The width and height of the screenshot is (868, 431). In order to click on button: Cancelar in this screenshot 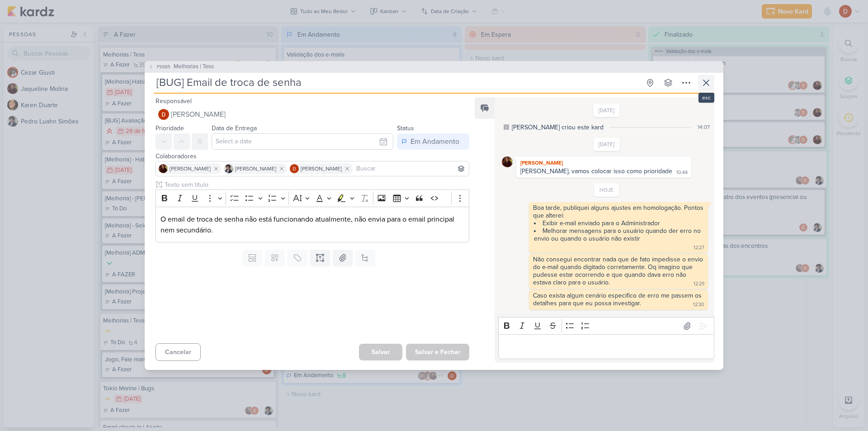, I will do `click(178, 352)`.